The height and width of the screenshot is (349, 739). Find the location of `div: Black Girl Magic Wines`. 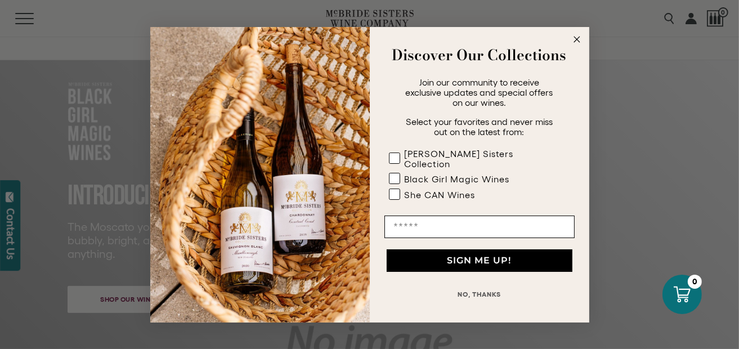

div: Black Girl Magic Wines is located at coordinates (457, 179).